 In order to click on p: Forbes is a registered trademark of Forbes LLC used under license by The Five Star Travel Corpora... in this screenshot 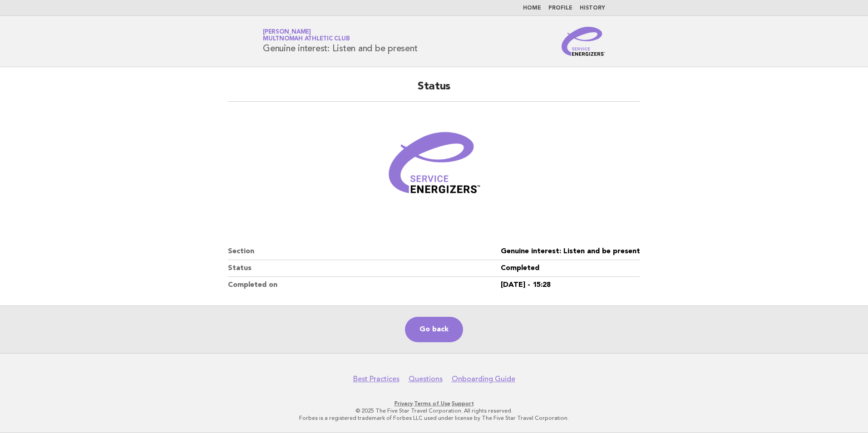, I will do `click(434, 418)`.